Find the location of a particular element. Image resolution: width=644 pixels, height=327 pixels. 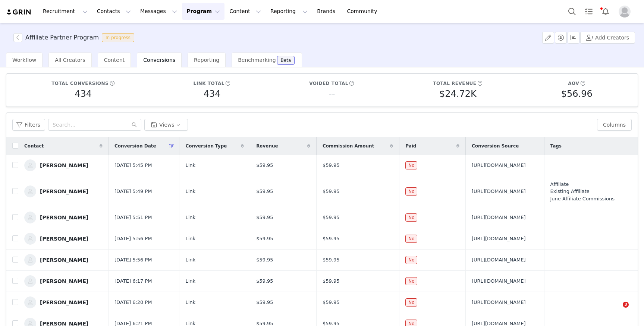

i: icon: search is located at coordinates (134, 125).